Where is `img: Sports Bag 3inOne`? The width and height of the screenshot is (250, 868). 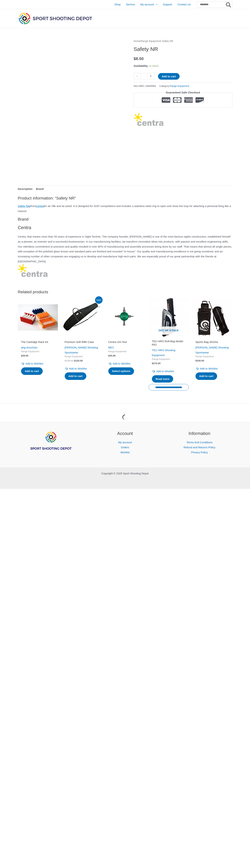 img: Sports Bag 3inOne is located at coordinates (212, 318).